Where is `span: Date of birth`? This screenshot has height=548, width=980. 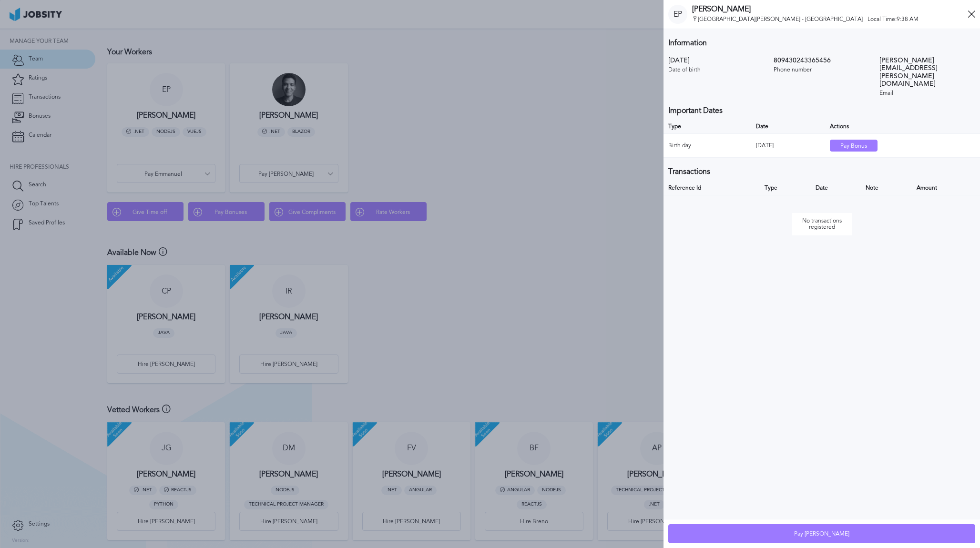 span: Date of birth is located at coordinates (715, 70).